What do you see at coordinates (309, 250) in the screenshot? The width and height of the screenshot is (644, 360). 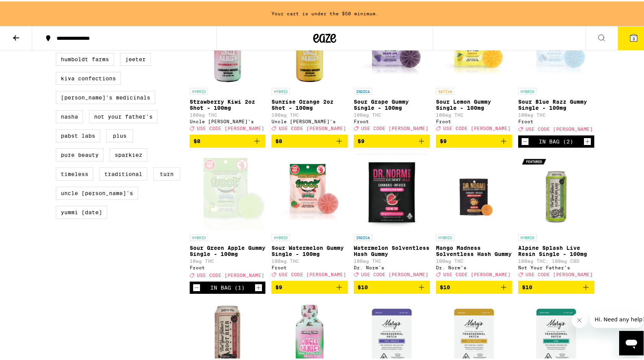 I see `p: Sour Watermelon Gummy Single - 100mg` at bounding box center [309, 250].